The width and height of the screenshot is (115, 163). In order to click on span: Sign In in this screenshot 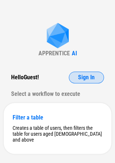, I will do `click(86, 77)`.